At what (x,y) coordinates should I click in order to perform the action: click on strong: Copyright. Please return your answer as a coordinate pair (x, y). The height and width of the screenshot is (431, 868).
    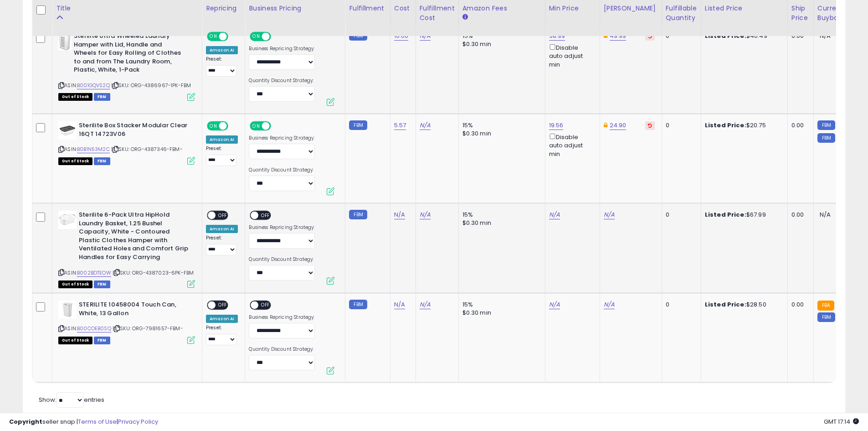
    Looking at the image, I should click on (25, 422).